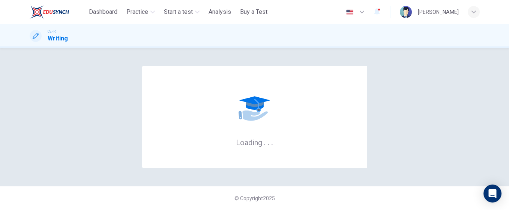 The image size is (509, 210). What do you see at coordinates (178, 12) in the screenshot?
I see `span: Start a test` at bounding box center [178, 12].